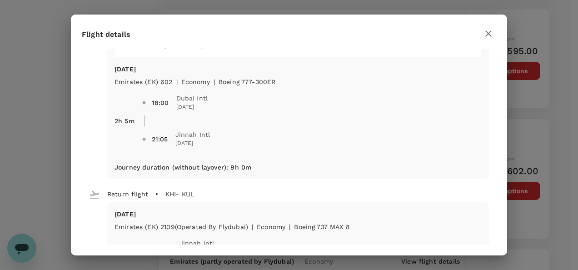 The image size is (578, 270). Describe the element at coordinates (124, 121) in the screenshot. I see `p: 2h 5m` at that location.